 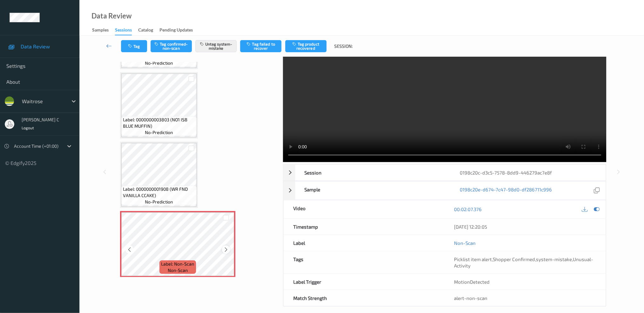 What do you see at coordinates (112, 16) in the screenshot?
I see `div: Data Review` at bounding box center [112, 16].